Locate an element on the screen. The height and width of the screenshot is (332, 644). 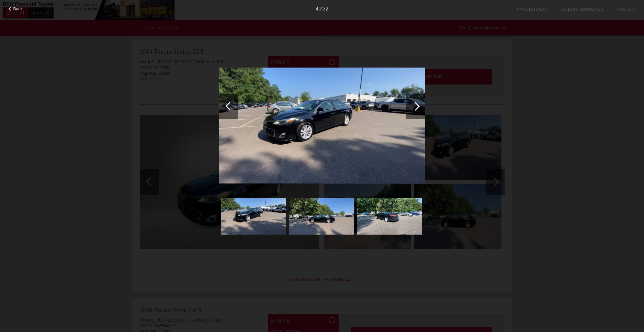
a: Trade-In is located at coordinates (626, 9).